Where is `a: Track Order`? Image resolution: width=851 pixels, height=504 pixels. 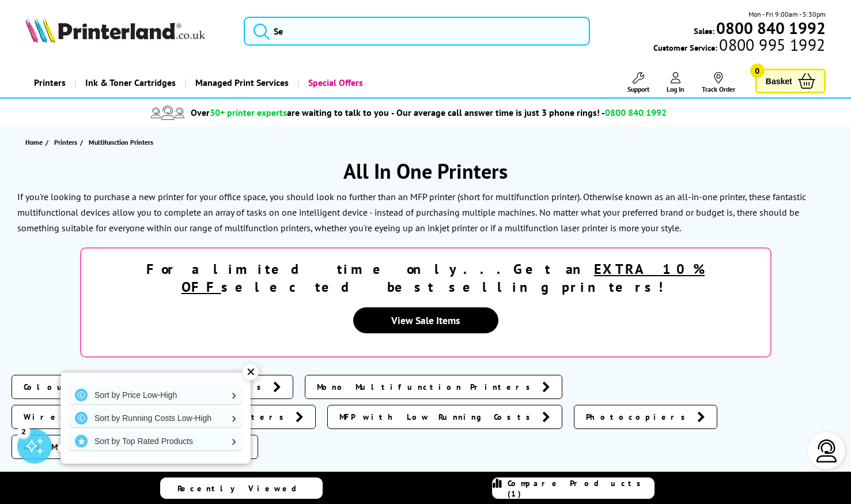
a: Track Order is located at coordinates (719, 82).